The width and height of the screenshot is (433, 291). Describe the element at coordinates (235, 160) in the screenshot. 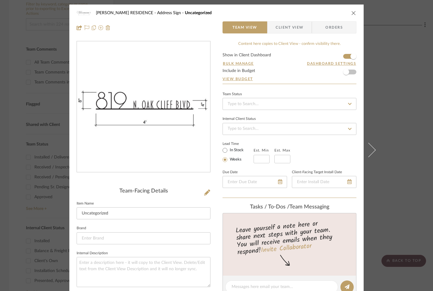

I see `label: Weeks` at that location.